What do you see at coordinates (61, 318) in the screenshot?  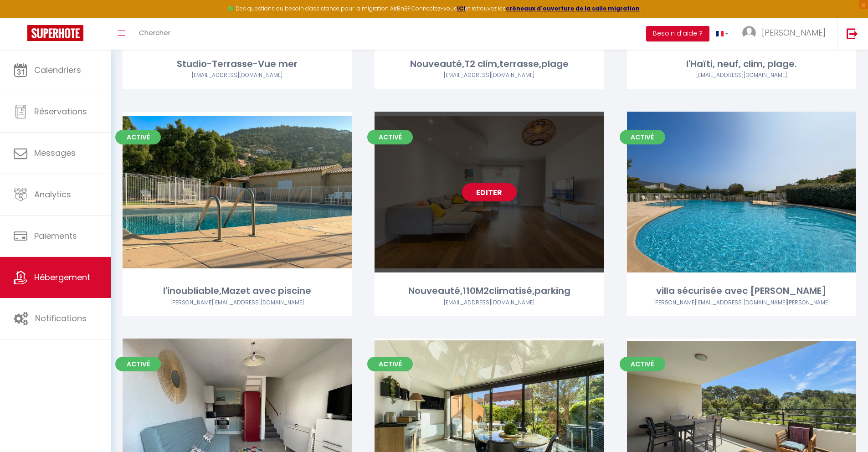 I see `span: Notifications` at bounding box center [61, 318].